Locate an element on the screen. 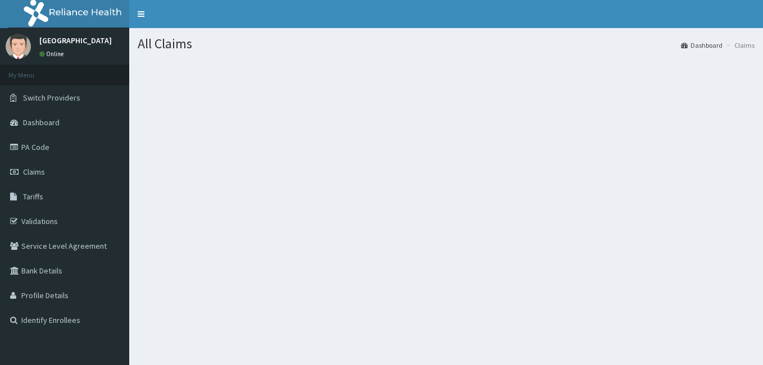 The height and width of the screenshot is (365, 763). span: Switch Providers is located at coordinates (52, 98).